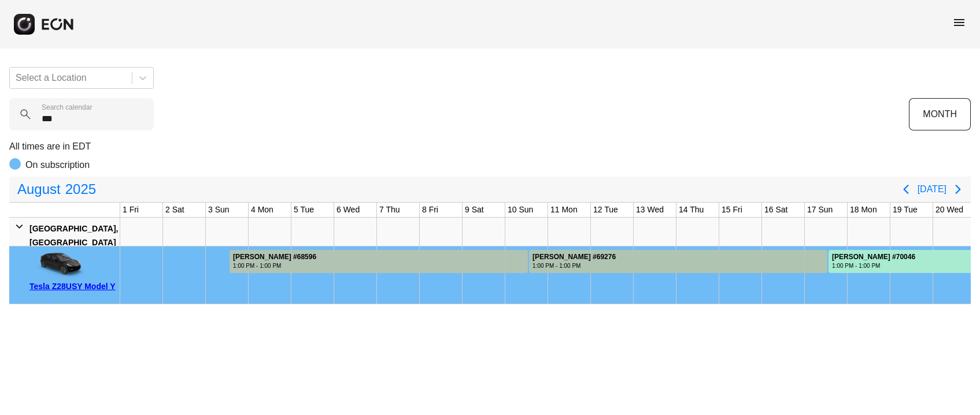  I want to click on div: 11 Mon, so click(564, 209).